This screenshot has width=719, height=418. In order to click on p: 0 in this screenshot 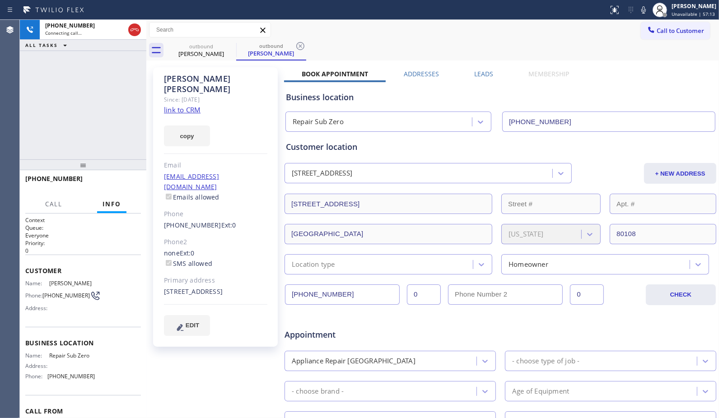, I will do `click(83, 251)`.